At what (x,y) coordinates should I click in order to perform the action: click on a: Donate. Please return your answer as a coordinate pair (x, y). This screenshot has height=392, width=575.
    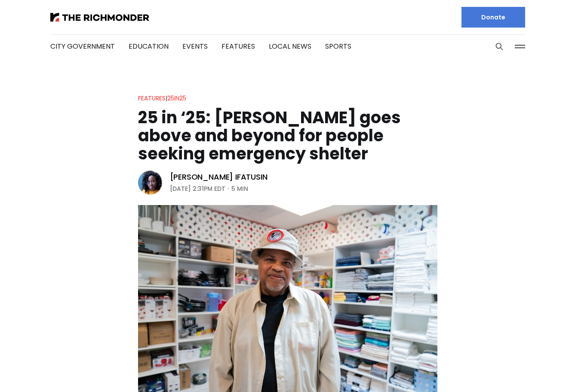
    Looking at the image, I should click on (494, 17).